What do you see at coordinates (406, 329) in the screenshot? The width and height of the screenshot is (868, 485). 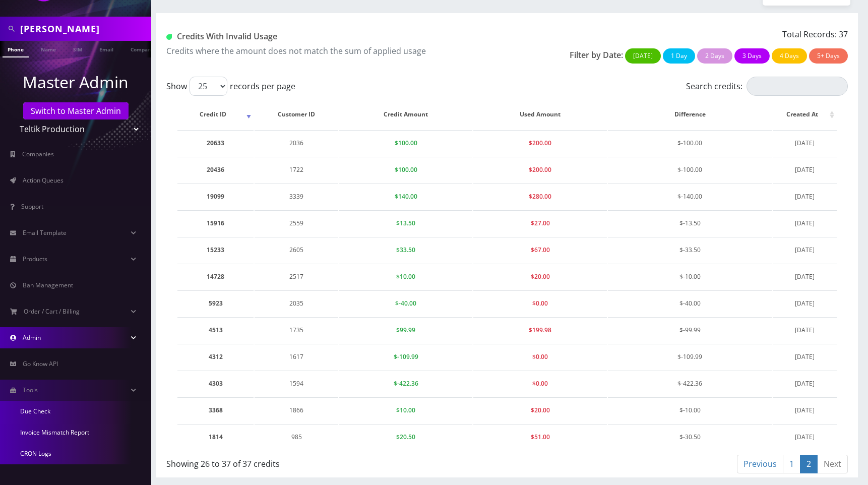 I see `span: $99.99` at bounding box center [406, 329].